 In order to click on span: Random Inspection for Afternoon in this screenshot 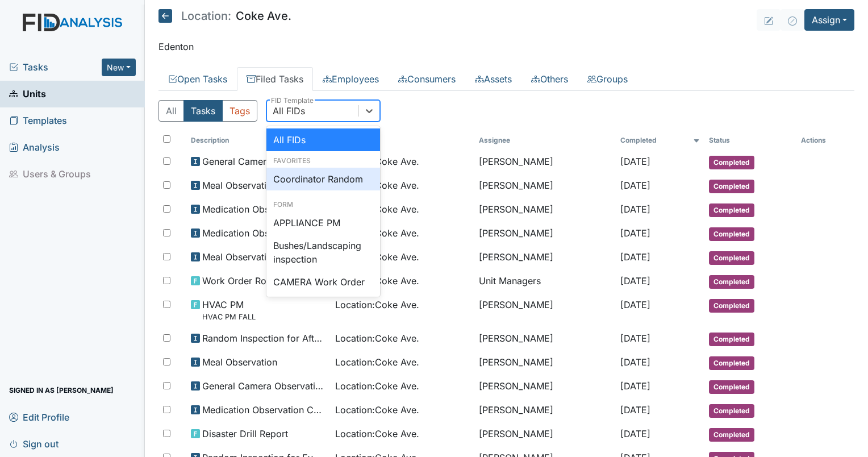, I will do `click(264, 338)`.